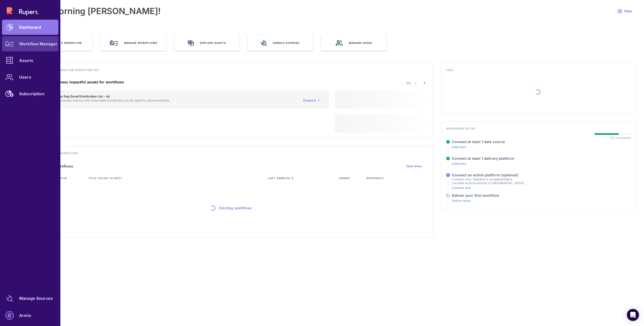 This screenshot has width=644, height=326. What do you see at coordinates (414, 166) in the screenshot?
I see `a: View more` at bounding box center [414, 166].